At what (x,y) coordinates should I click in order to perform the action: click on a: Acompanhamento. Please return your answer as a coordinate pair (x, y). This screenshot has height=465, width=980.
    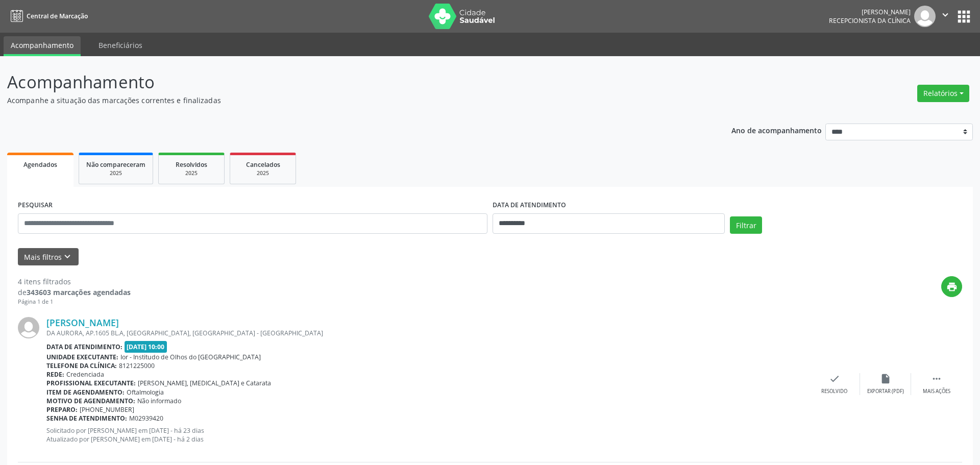
    Looking at the image, I should click on (42, 46).